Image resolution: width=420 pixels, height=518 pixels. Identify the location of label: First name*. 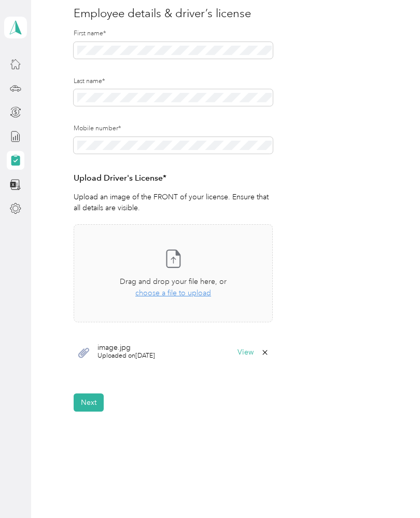
(173, 34).